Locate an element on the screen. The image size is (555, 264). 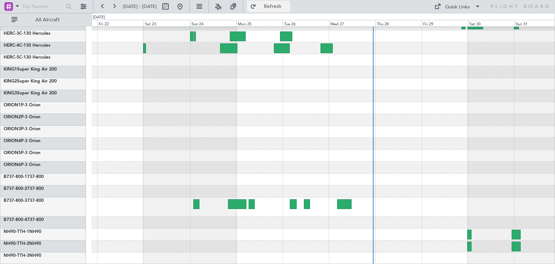
div: Fri 22 is located at coordinates (120, 23).